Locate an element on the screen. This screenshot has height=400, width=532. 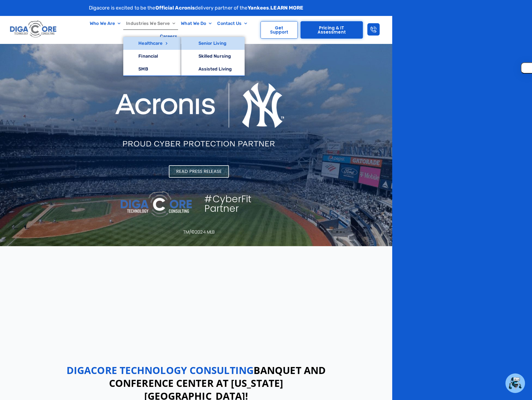
strong: Yankees is located at coordinates (259, 8).